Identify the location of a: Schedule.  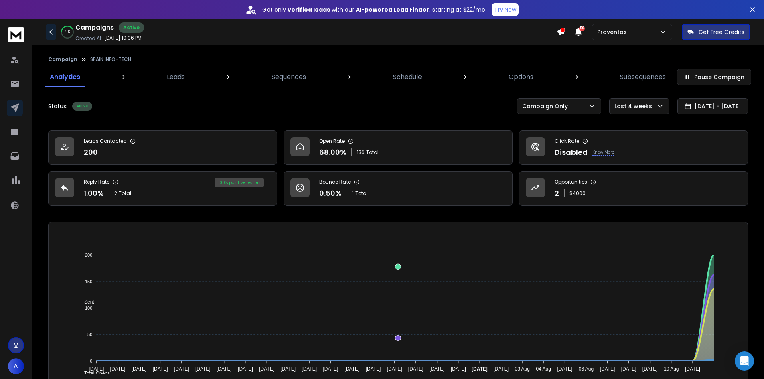
(408, 77).